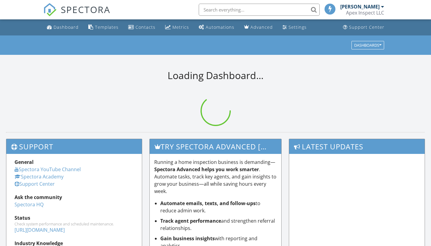 This screenshot has height=246, width=431. What do you see at coordinates (262, 27) in the screenshot?
I see `div: Advanced` at bounding box center [262, 27].